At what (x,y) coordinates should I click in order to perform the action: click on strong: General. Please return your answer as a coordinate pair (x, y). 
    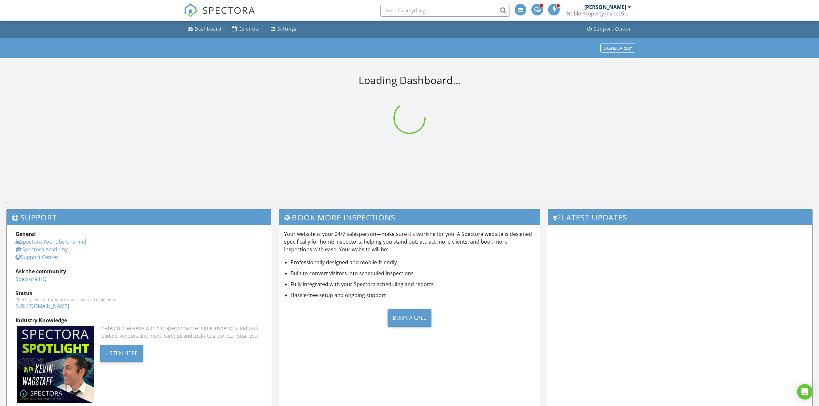
    Looking at the image, I should click on (25, 234).